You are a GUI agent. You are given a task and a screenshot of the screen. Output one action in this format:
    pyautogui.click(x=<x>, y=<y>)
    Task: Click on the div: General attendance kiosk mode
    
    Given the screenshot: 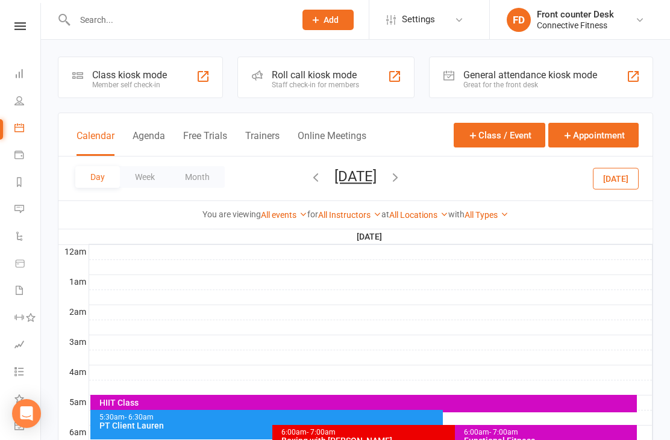 What is the action you would take?
    pyautogui.click(x=530, y=75)
    